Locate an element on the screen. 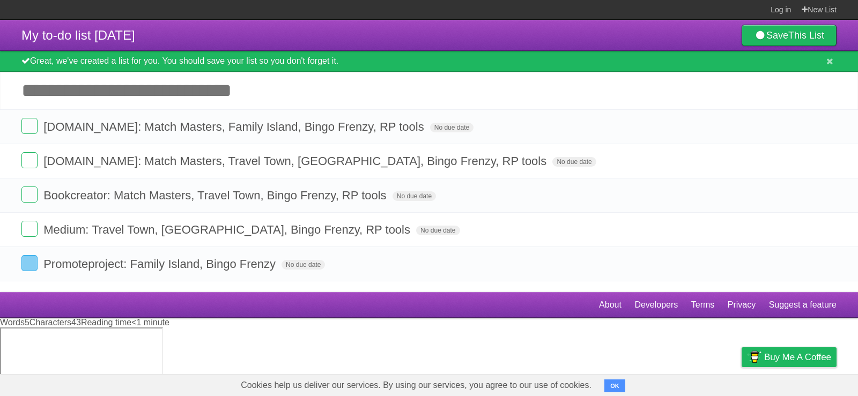  a: SaveThis List is located at coordinates (789, 35).